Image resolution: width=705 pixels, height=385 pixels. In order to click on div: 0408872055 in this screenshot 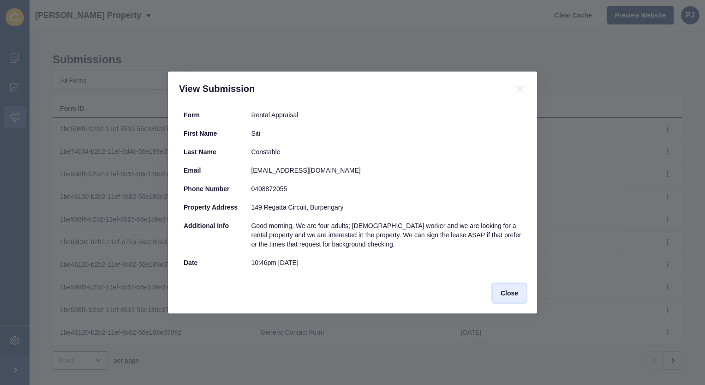, I will do `click(386, 189)`.